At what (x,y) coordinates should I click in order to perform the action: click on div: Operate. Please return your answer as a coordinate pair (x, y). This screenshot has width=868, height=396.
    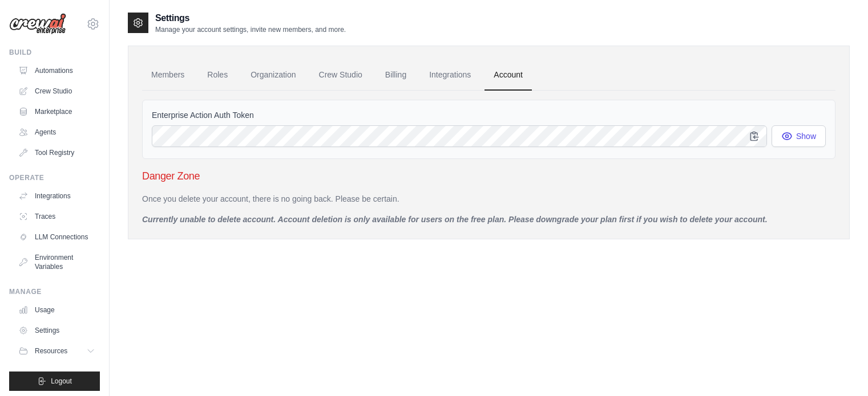
    Looking at the image, I should click on (54, 178).